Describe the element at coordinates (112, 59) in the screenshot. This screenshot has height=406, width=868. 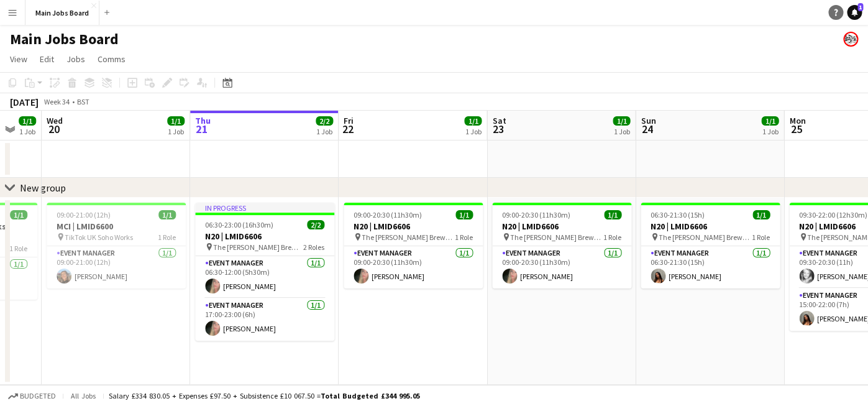
I see `a: Comms` at that location.